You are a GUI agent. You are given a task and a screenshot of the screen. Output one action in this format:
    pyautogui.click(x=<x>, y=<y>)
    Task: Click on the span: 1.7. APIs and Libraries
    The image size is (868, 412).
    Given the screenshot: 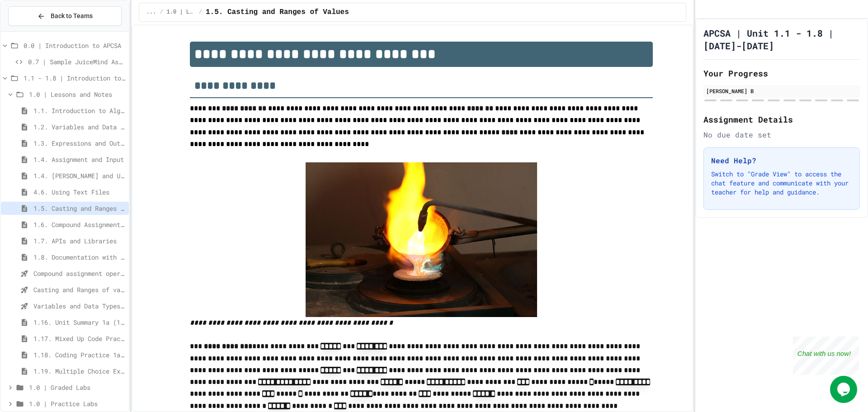 What is the action you would take?
    pyautogui.click(x=79, y=240)
    